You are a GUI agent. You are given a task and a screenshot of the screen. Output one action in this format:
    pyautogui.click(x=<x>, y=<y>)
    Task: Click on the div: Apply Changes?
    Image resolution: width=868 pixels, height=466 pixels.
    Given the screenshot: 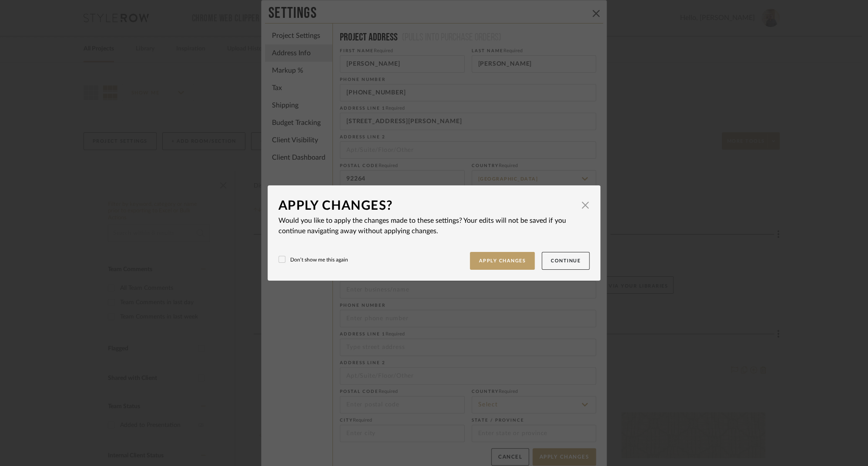 What is the action you would take?
    pyautogui.click(x=427, y=205)
    